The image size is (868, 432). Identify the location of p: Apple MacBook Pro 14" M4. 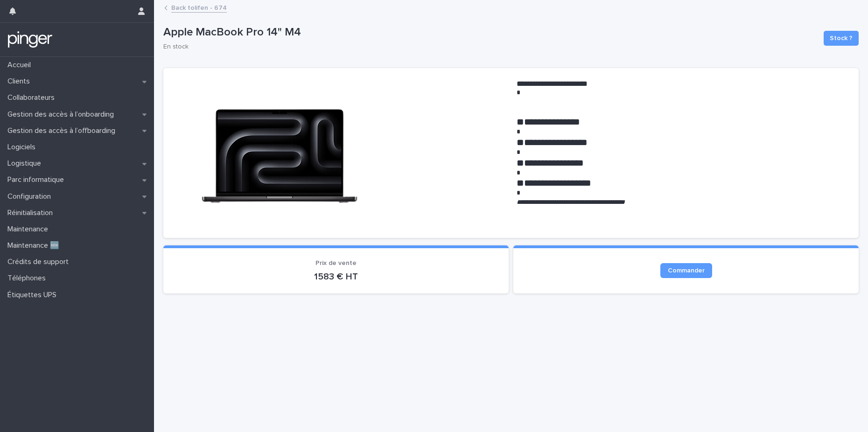
(489, 32).